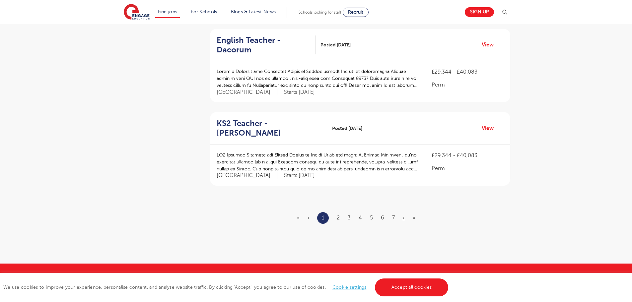 Image resolution: width=632 pixels, height=302 pixels. What do you see at coordinates (204, 12) in the screenshot?
I see `a: For Schools` at bounding box center [204, 12].